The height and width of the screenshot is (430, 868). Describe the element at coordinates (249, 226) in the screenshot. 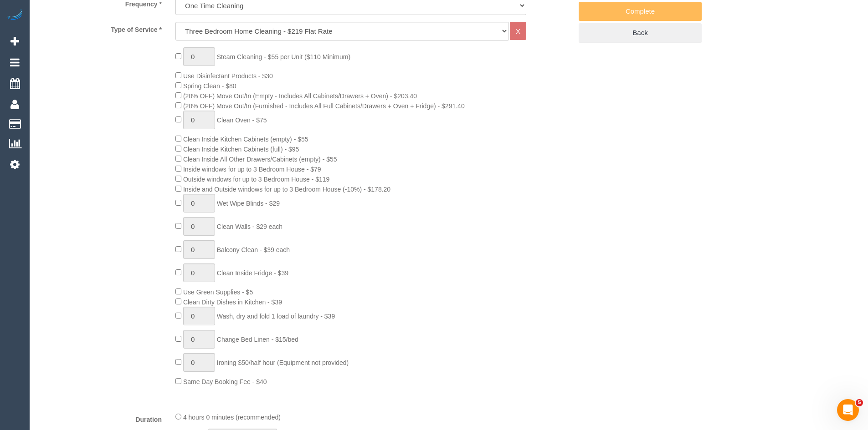

I see `span: Clean Walls - $29 each` at that location.